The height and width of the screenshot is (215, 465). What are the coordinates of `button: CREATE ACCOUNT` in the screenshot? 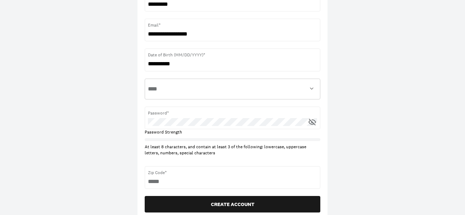 It's located at (232, 205).